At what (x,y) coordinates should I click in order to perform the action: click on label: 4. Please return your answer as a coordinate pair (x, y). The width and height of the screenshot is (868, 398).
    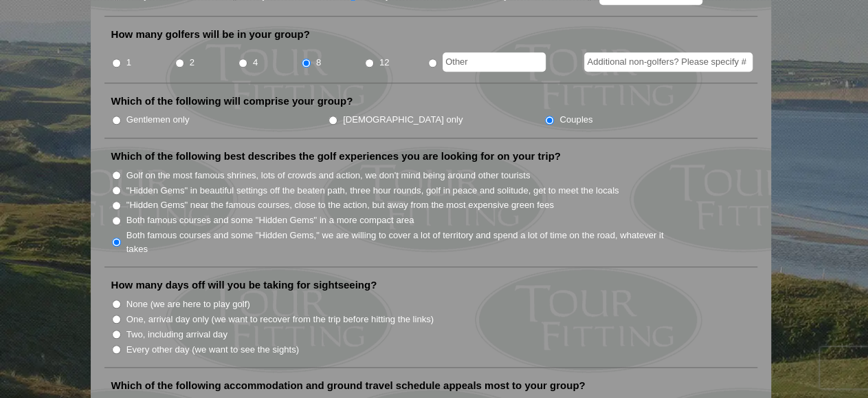
    Looking at the image, I should click on (255, 63).